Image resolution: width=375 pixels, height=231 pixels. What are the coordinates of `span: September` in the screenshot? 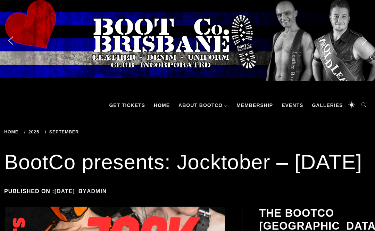 It's located at (63, 131).